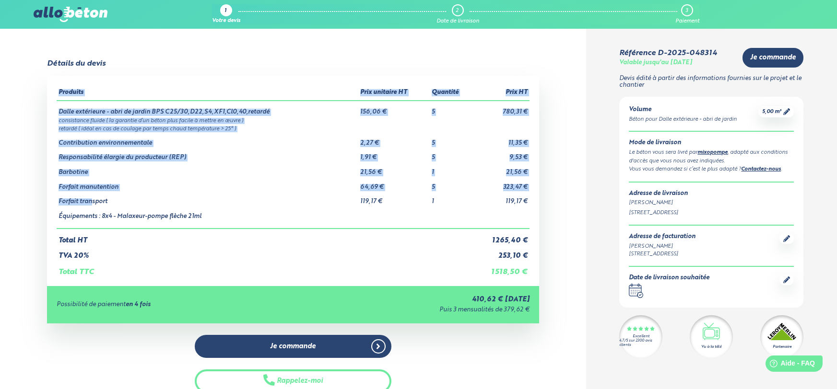  I want to click on td: Forfait transport, so click(207, 198).